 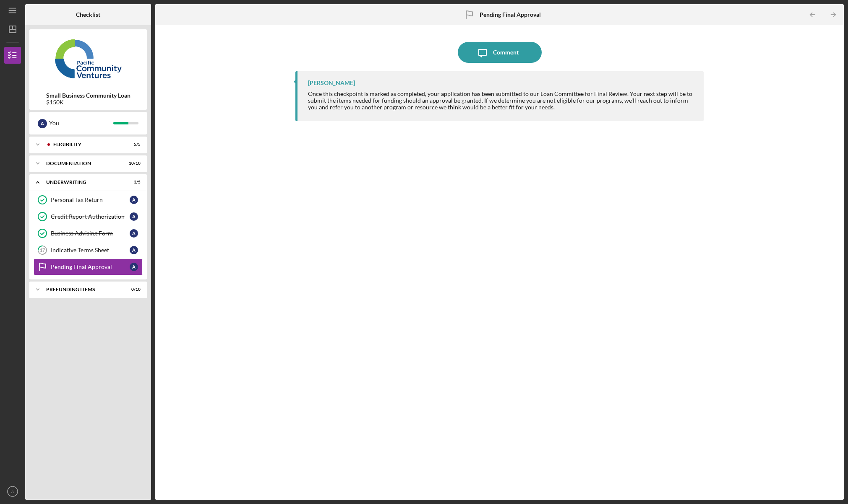 I want to click on a: Personal Tax ReturnA, so click(x=88, y=200).